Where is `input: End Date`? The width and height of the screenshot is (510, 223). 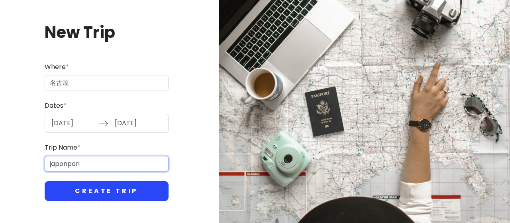 input: End Date is located at coordinates (136, 123).